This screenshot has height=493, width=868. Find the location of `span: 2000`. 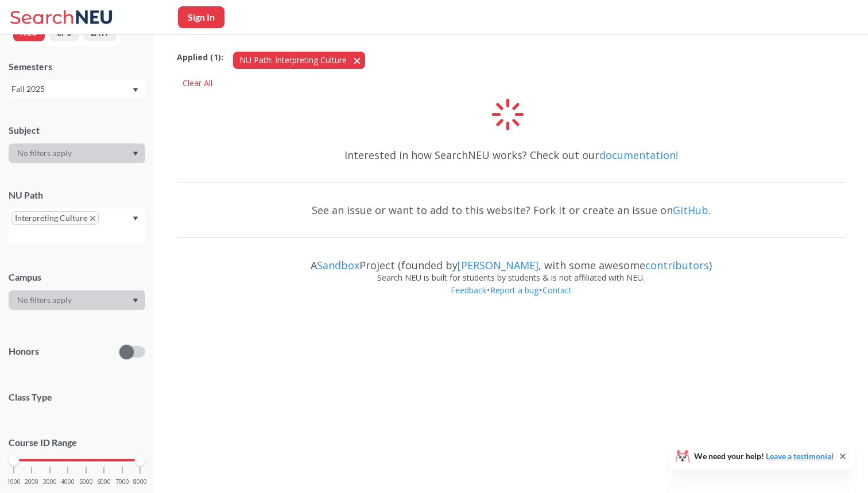

span: 2000 is located at coordinates (32, 481).